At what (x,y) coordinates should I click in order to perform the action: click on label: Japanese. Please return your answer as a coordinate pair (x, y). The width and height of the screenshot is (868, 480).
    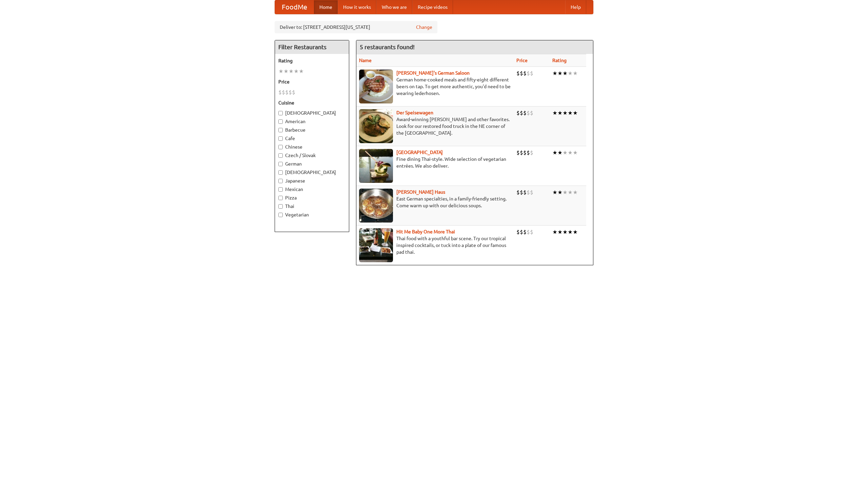
    Looking at the image, I should click on (312, 181).